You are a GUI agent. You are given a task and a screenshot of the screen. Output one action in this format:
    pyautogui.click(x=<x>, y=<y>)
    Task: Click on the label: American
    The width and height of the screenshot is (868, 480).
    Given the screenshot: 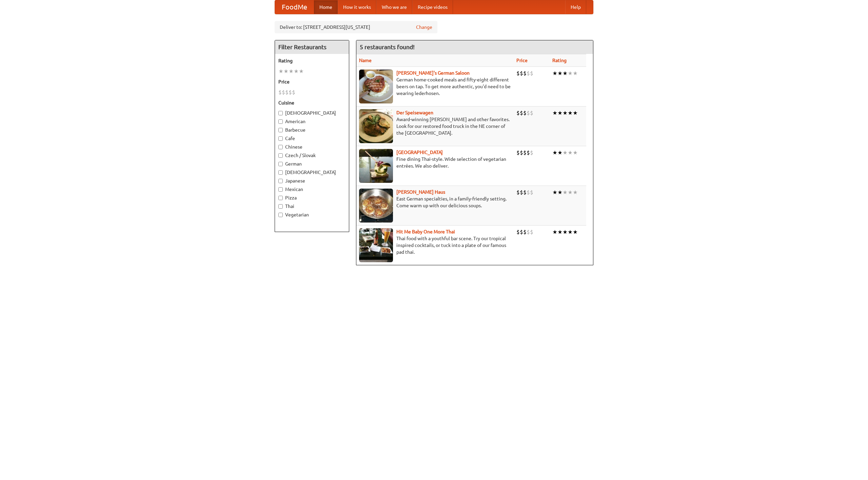 What is the action you would take?
    pyautogui.click(x=312, y=122)
    